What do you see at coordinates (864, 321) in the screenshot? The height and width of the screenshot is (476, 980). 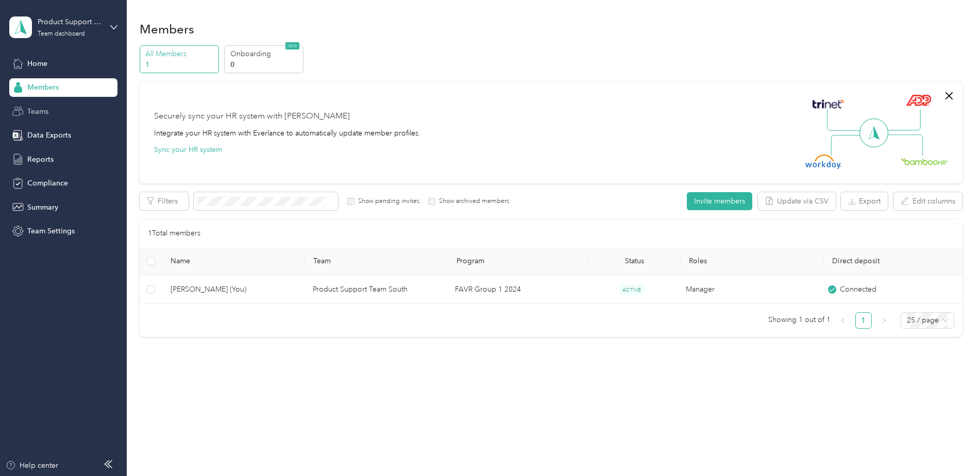 I see `li: 1` at bounding box center [864, 321].